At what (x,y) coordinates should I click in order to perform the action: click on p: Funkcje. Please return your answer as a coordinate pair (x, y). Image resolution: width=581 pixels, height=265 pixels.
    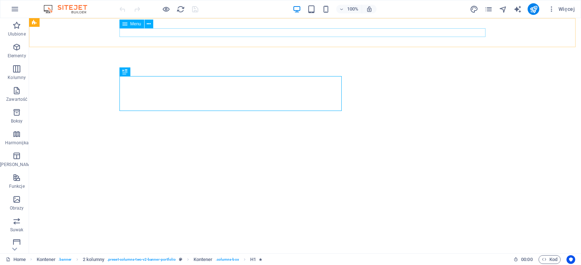
    Looking at the image, I should click on (17, 187).